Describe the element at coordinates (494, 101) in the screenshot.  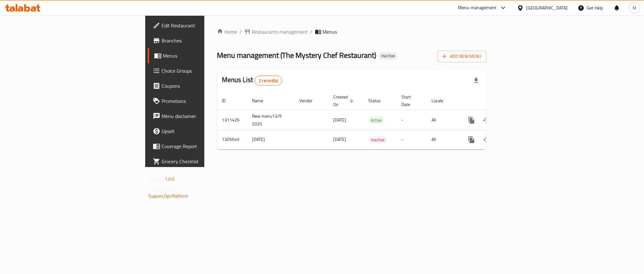
I see `th: Actions` at that location.